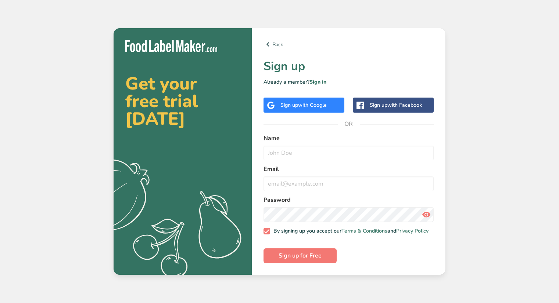  I want to click on span: By signing up you accept our and, so click(349, 231).